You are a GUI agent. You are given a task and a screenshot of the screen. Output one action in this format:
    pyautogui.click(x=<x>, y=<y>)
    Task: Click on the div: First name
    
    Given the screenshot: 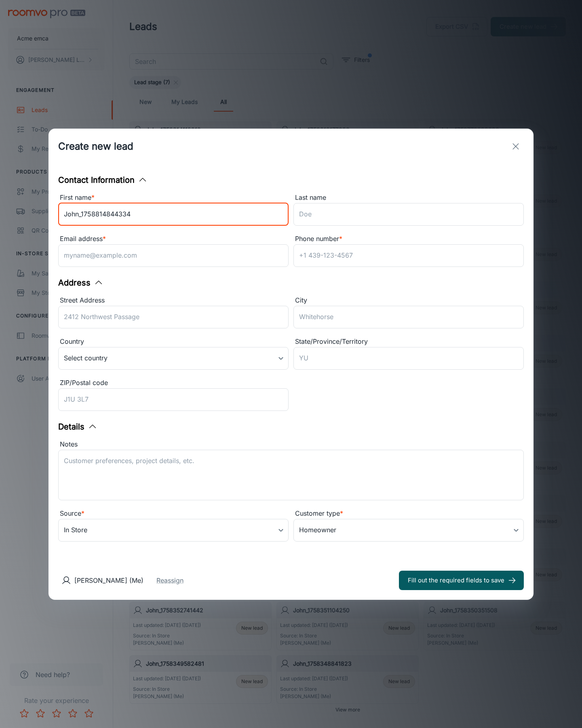 What is the action you would take?
    pyautogui.click(x=174, y=198)
    